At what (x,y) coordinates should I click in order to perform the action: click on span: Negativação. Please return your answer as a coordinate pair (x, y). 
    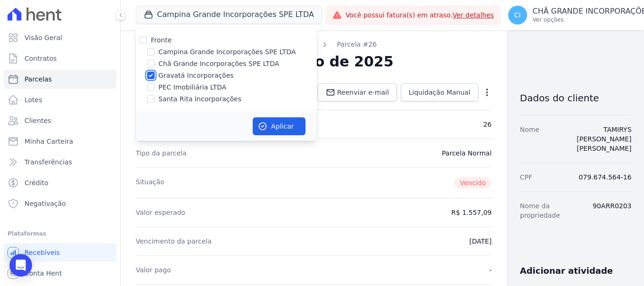
    Looking at the image, I should click on (45, 203).